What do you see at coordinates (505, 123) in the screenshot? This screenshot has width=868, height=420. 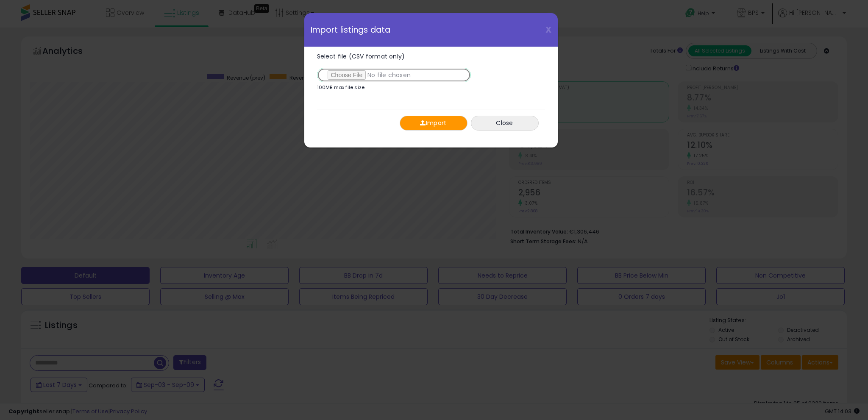 I see `button: Close` at bounding box center [505, 123].